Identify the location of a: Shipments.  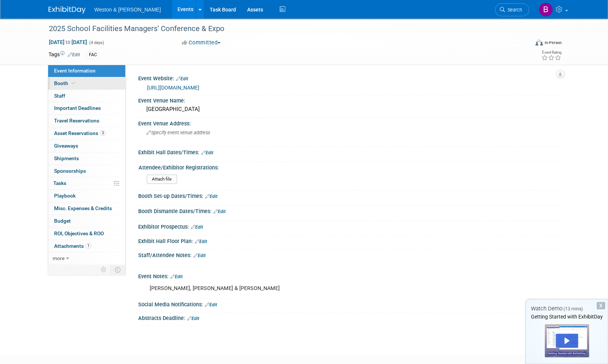
(87, 159).